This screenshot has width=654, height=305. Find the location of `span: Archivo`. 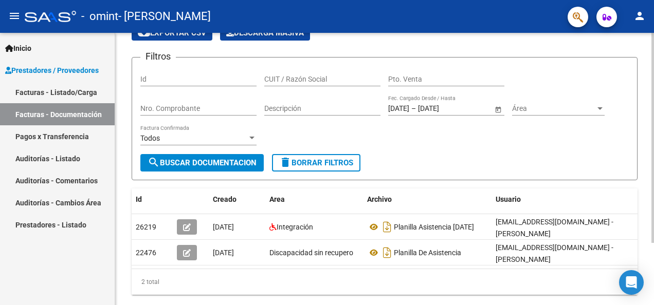

span: Archivo is located at coordinates (380, 200).